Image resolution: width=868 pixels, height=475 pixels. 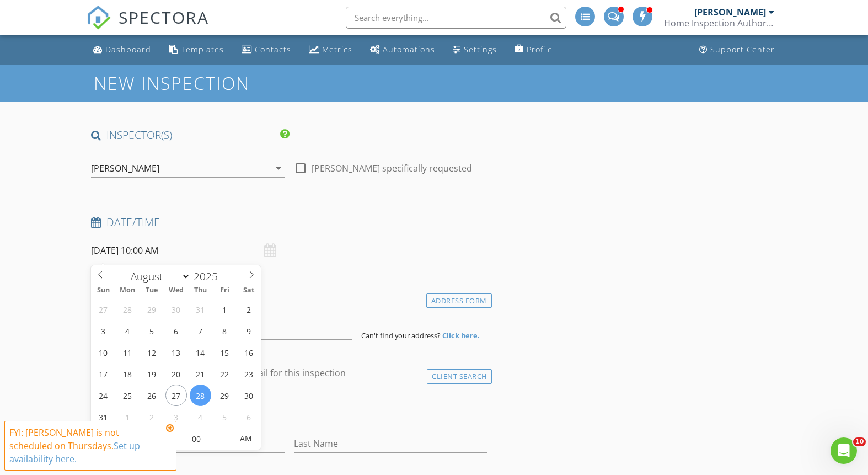 I want to click on span: Thu, so click(x=200, y=290).